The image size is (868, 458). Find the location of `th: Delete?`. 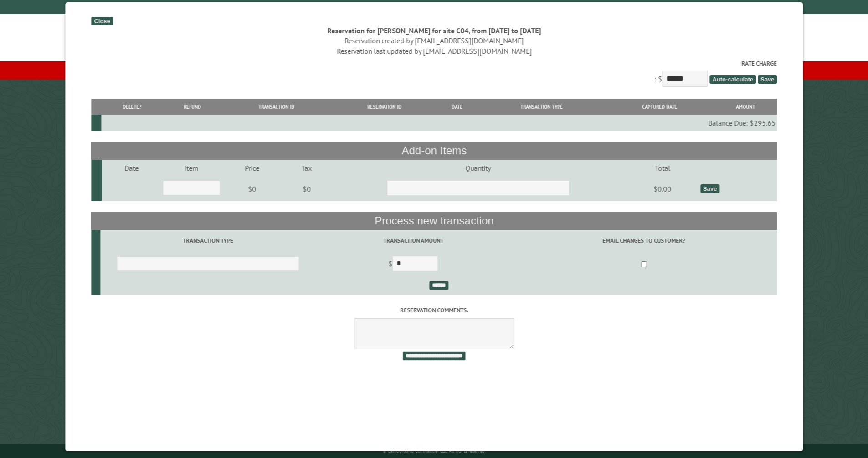

th: Delete? is located at coordinates (132, 107).